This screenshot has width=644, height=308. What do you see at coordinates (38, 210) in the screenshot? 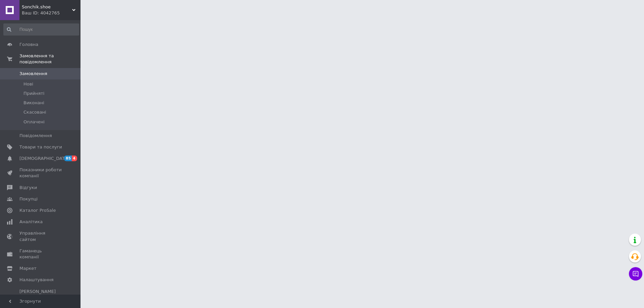
I see `span: Каталог ProSale` at bounding box center [38, 210].